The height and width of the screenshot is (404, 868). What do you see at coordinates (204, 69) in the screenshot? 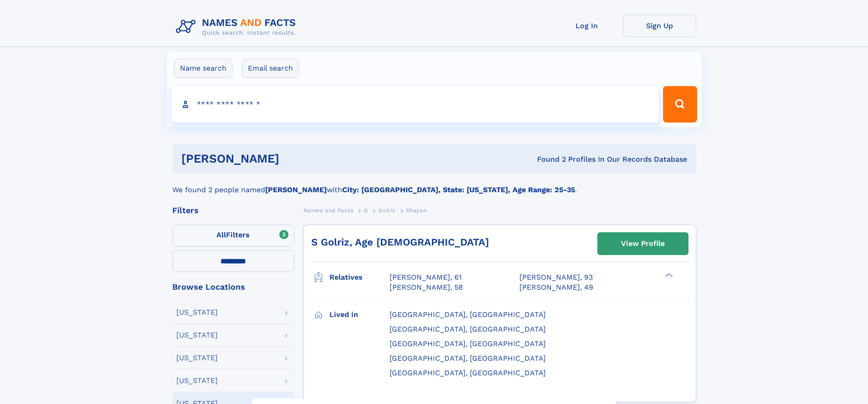
I see `label: Name search` at bounding box center [204, 69].